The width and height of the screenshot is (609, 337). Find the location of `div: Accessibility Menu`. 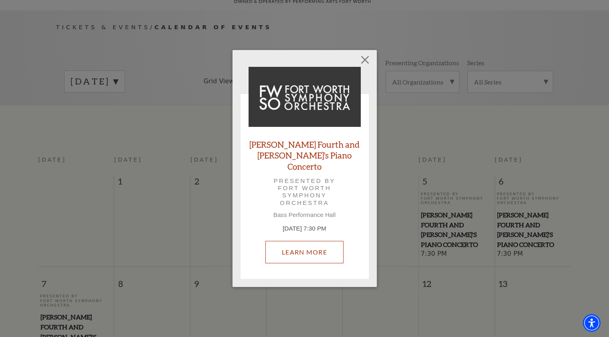

div: Accessibility Menu is located at coordinates (591, 323).